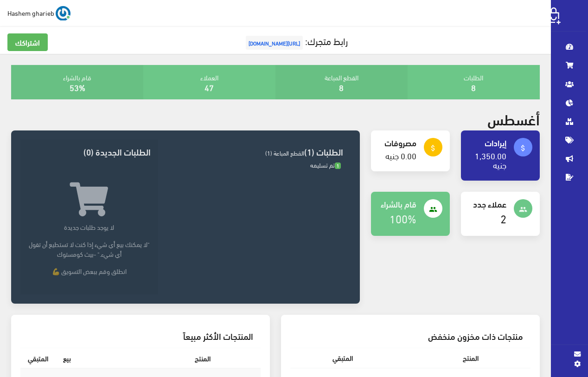 The height and width of the screenshot is (377, 588). I want to click on a: 2, so click(503, 218).